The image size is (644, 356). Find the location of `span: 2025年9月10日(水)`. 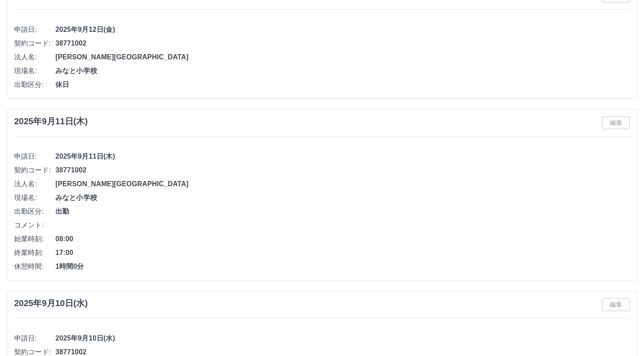

span: 2025年9月10日(水) is located at coordinates (342, 338).